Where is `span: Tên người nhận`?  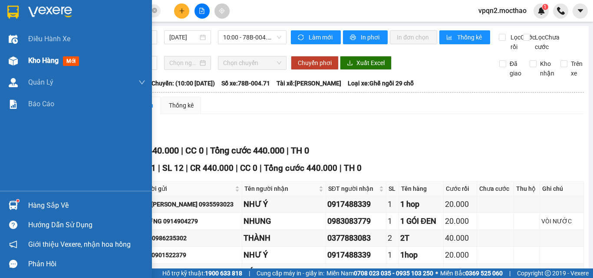
span: Tên người nhận is located at coordinates (281, 189).